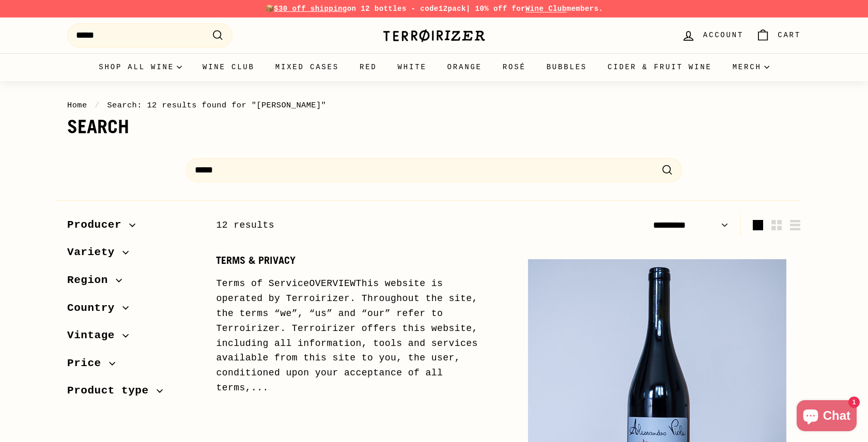  I want to click on button: Product type, so click(133, 394).